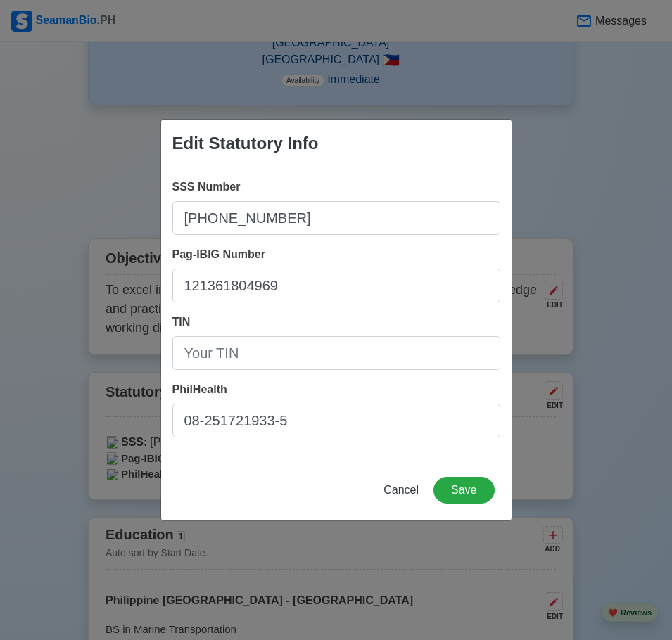 The width and height of the screenshot is (672, 640). I want to click on span: SSS Number, so click(206, 186).